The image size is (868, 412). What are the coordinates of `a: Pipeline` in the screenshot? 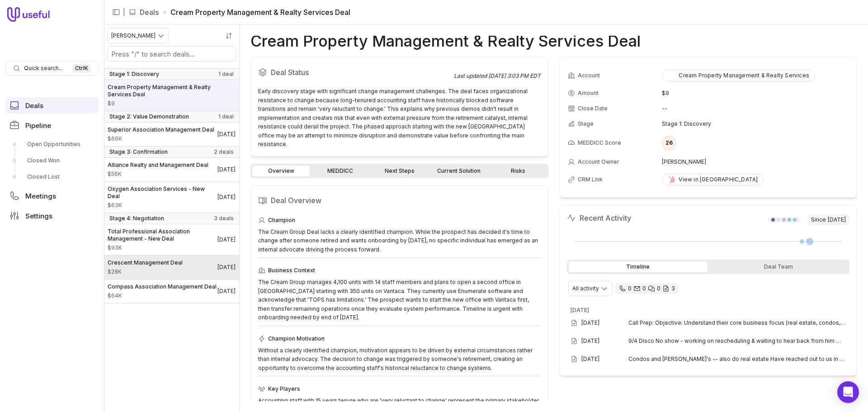 It's located at (52, 125).